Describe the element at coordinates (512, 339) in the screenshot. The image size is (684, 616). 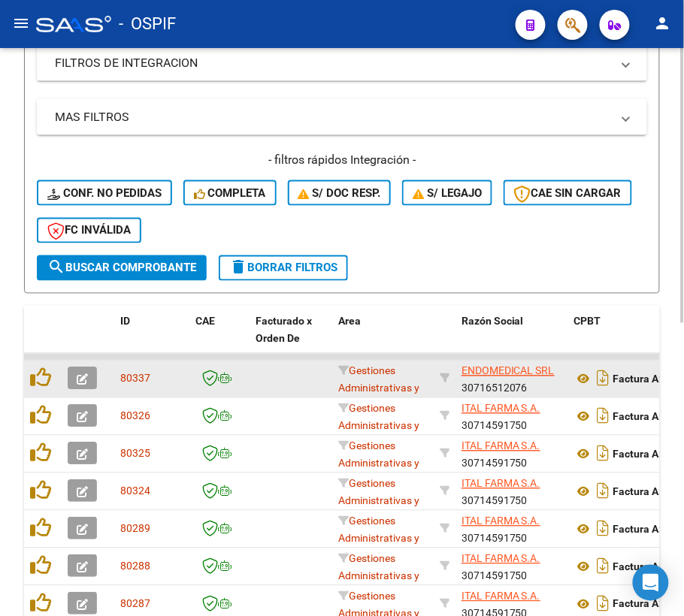
I see `datatable-header-cell: Razón Social` at that location.